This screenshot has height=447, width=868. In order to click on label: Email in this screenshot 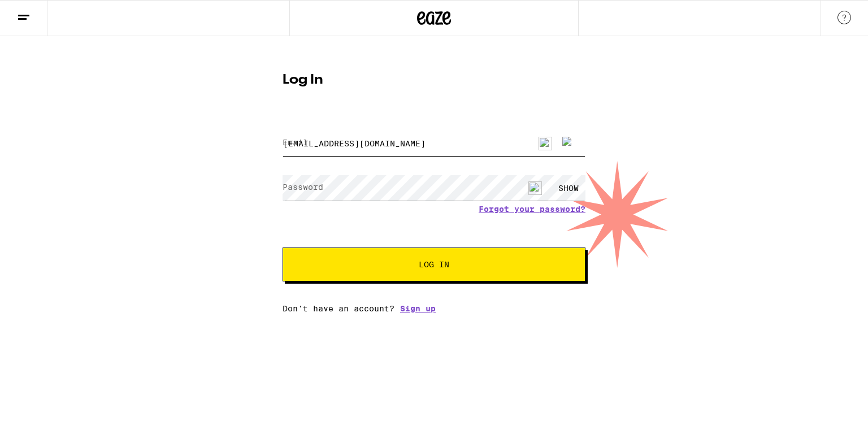, I will do `click(295, 142)`.